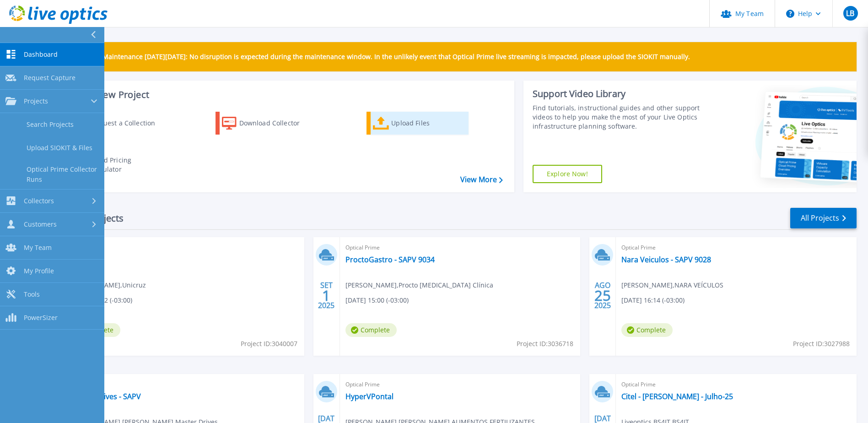 The height and width of the screenshot is (423, 868). I want to click on a: Nara Veiculos - SAPV 9028, so click(666, 260).